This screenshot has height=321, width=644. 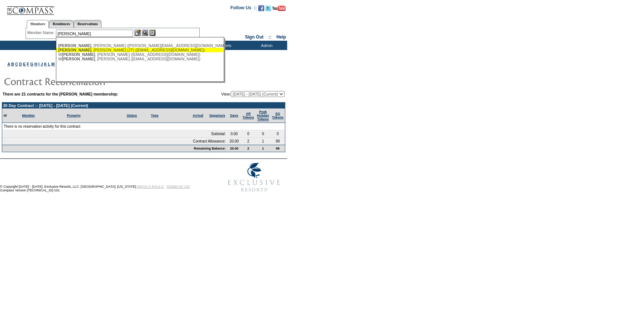 What do you see at coordinates (263, 116) in the screenshot?
I see `a: Peak HolidayTokens` at bounding box center [263, 116].